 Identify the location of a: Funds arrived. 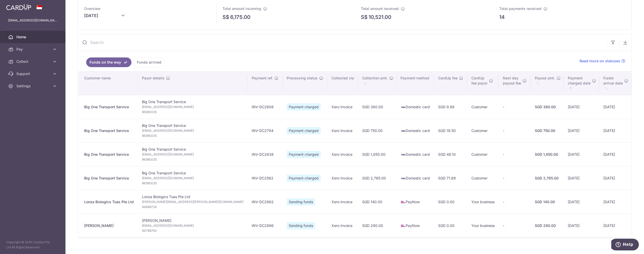
(149, 62).